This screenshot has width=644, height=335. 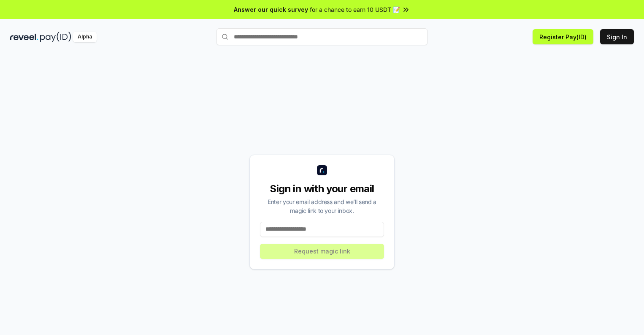 I want to click on span: Answer our quick survey, so click(x=271, y=9).